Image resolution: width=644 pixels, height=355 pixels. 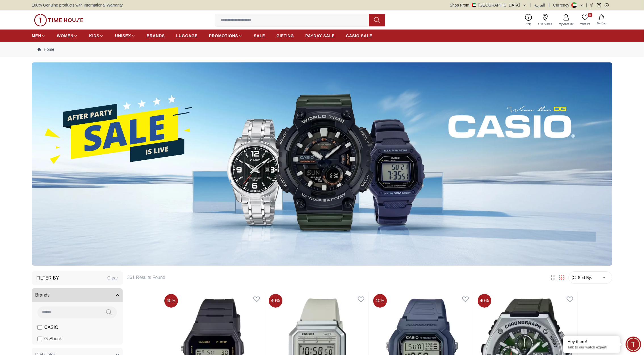 I want to click on a: CASIO SALE, so click(x=359, y=36).